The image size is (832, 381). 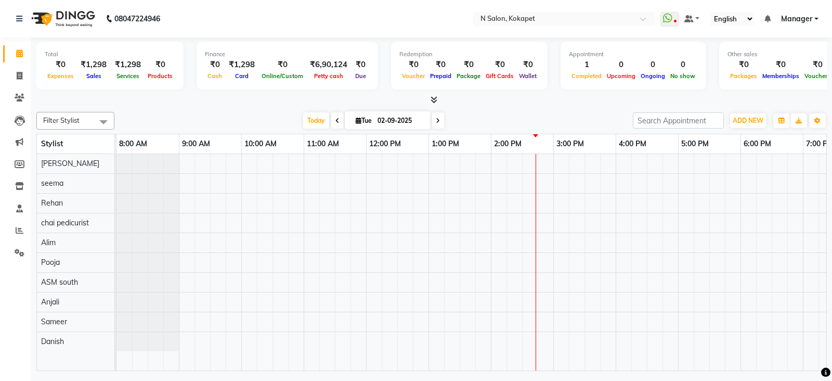 I want to click on a: 8:00 AM, so click(x=133, y=144).